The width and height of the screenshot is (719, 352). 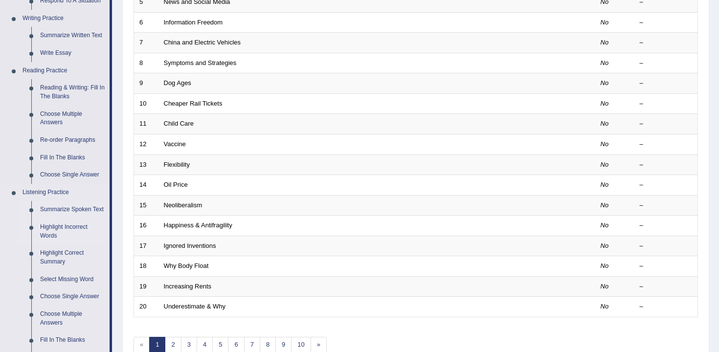 I want to click on td: 18, so click(x=146, y=266).